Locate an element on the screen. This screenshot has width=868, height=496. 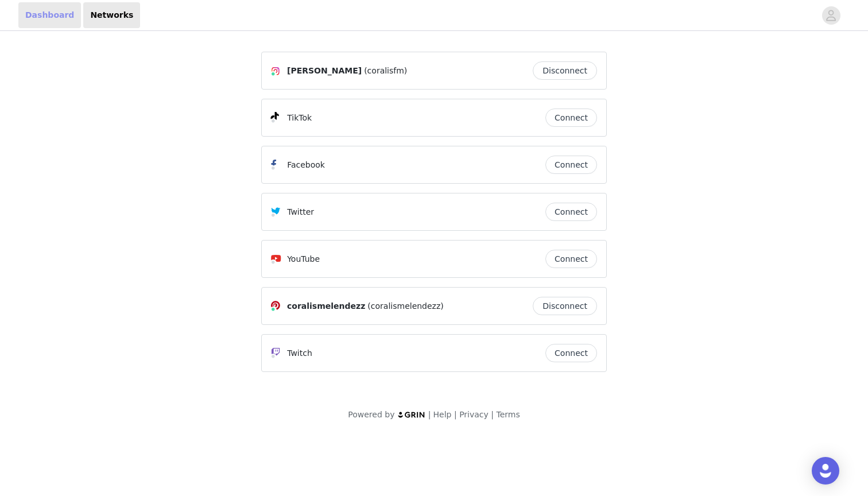
a: Help is located at coordinates (443, 414).